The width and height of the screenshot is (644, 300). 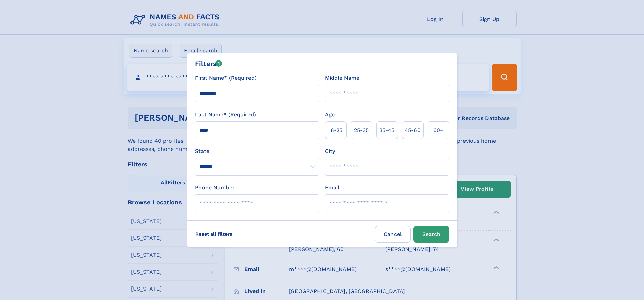 What do you see at coordinates (257, 151) in the screenshot?
I see `label: State` at bounding box center [257, 151].